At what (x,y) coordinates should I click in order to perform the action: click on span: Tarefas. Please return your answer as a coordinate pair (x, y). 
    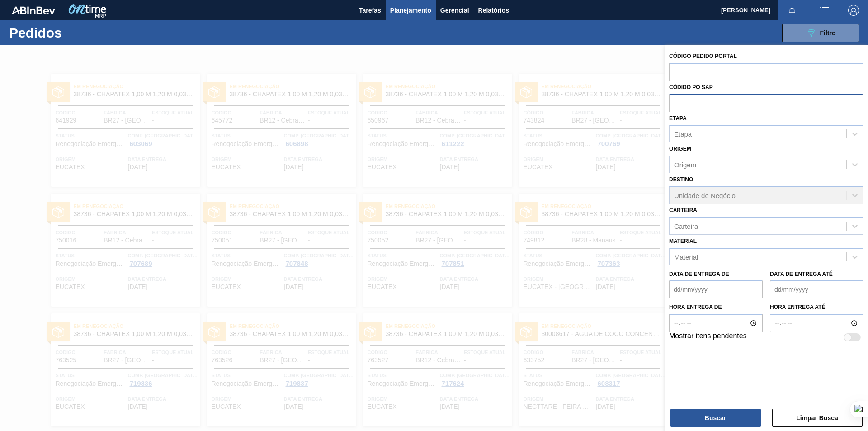
    Looking at the image, I should click on (370, 11).